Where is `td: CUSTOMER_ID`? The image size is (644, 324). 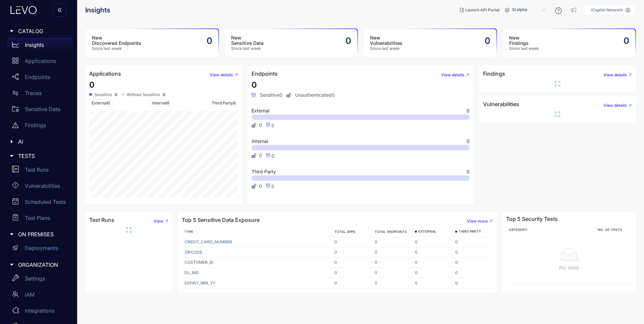
td: CUSTOMER_ID is located at coordinates (257, 263).